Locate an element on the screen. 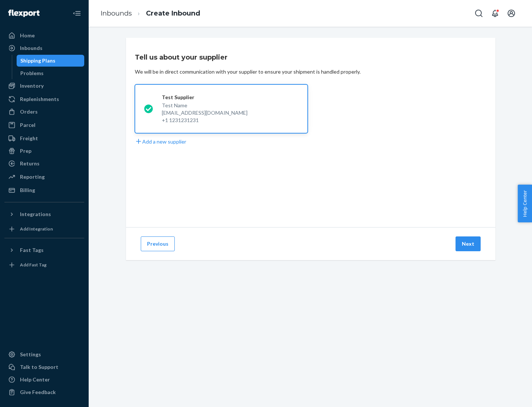 Image resolution: width=532 pixels, height=407 pixels. div: Talk to Support is located at coordinates (39, 367).